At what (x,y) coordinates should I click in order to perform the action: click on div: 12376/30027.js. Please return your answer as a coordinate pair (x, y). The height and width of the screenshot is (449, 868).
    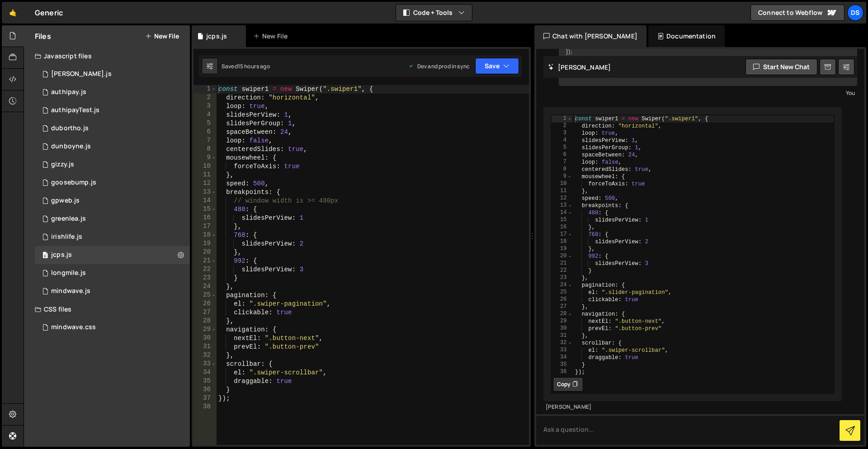
    Looking at the image, I should click on (112, 273).